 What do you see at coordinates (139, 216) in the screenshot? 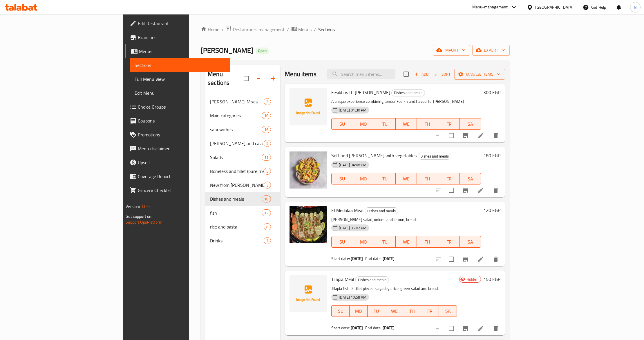
I see `span: Get support on:` at bounding box center [139, 216].